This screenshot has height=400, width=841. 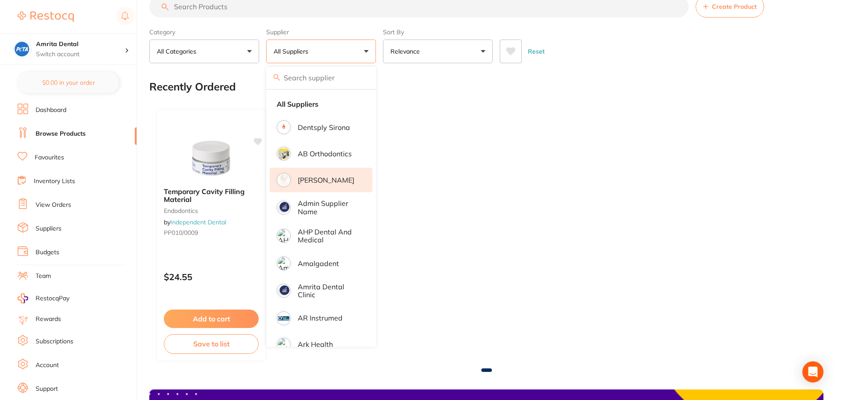 I want to click on p: Amrita Dental Clinic, so click(x=329, y=291).